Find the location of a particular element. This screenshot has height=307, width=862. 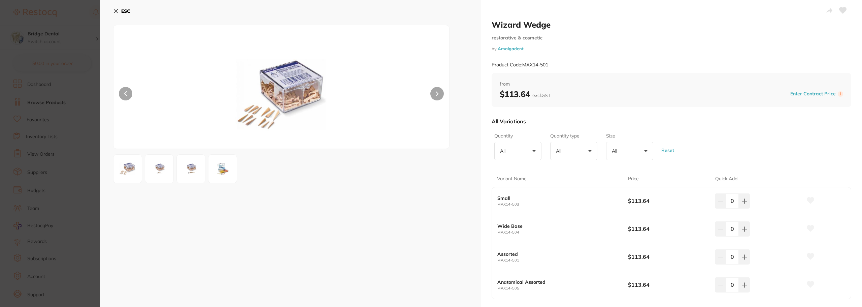

label: Size is located at coordinates (628, 136).